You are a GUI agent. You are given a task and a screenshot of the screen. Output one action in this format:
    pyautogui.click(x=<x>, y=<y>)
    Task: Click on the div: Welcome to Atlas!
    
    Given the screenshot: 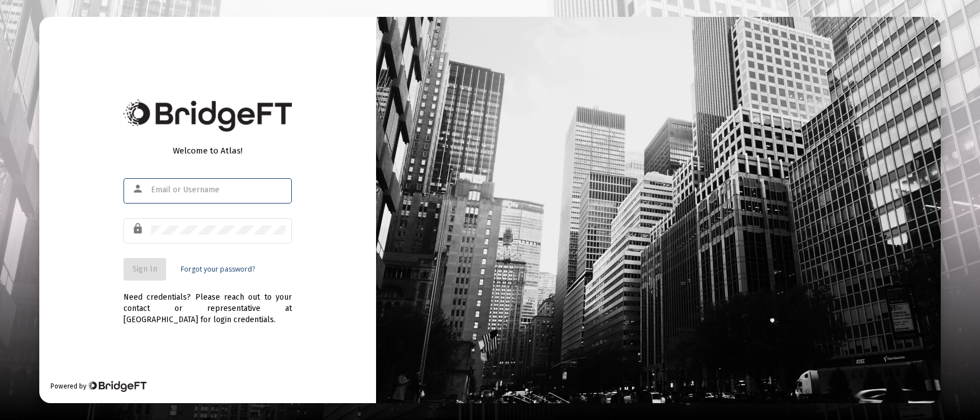 What is the action you would take?
    pyautogui.click(x=208, y=151)
    